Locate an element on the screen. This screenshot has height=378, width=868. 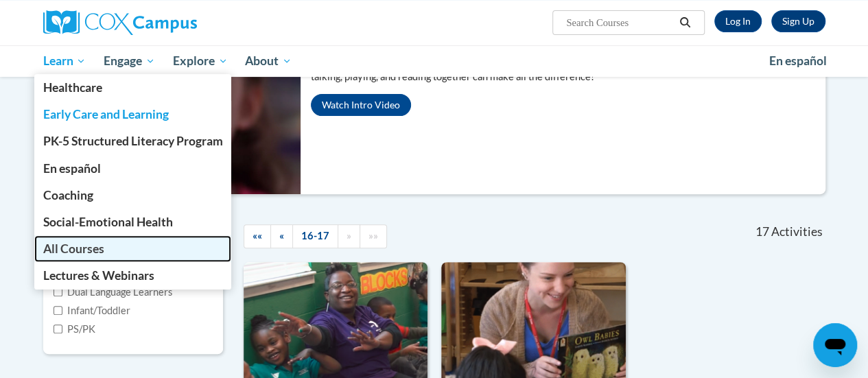
div: Main menu is located at coordinates (434, 61).